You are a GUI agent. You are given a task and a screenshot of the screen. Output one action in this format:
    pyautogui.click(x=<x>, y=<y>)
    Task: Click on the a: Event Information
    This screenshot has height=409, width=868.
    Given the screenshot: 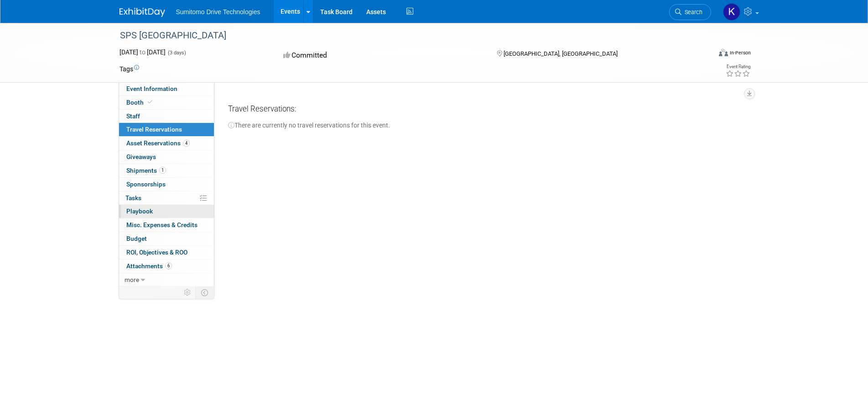 What is the action you would take?
    pyautogui.click(x=166, y=88)
    